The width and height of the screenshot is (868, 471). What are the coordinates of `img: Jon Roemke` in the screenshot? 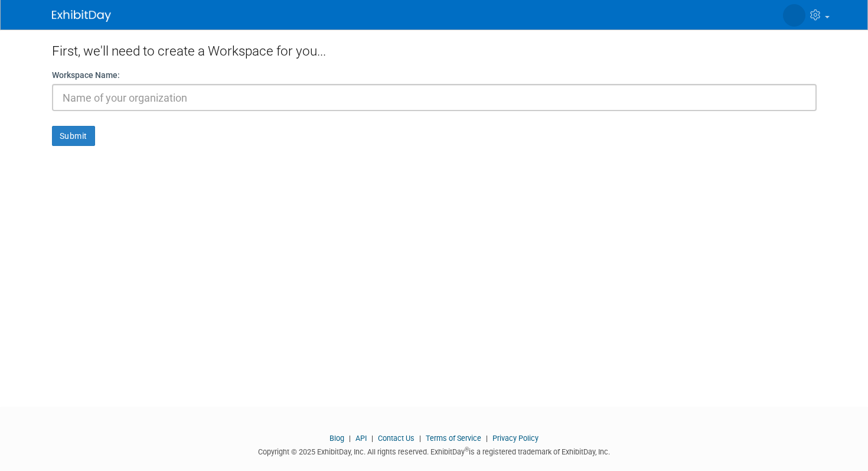 It's located at (794, 16).